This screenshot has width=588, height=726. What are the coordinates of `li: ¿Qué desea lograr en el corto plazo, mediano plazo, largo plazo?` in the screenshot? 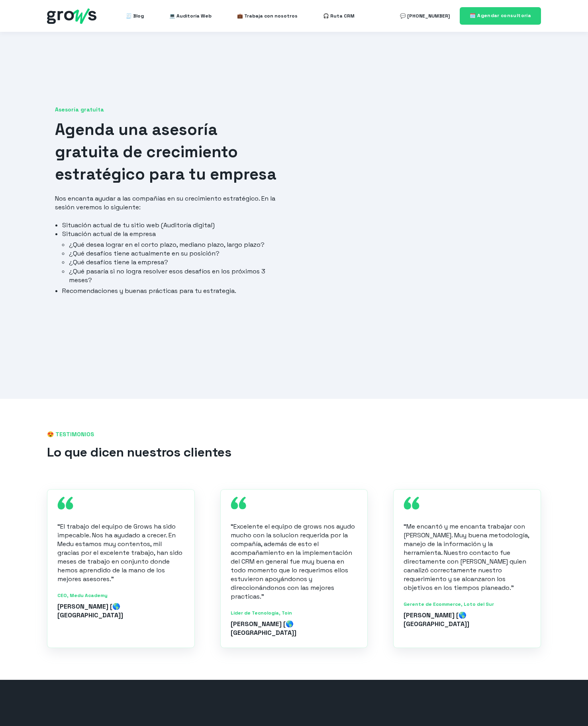 It's located at (174, 245).